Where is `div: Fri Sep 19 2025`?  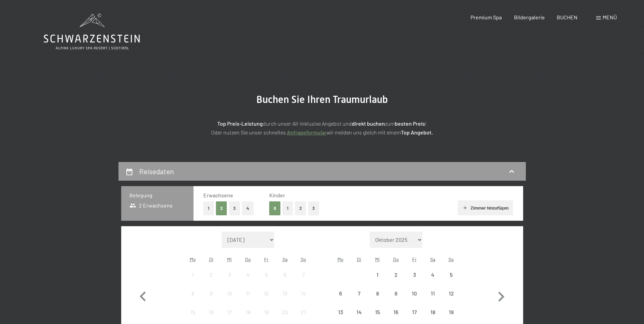 div: Fri Sep 19 2025 is located at coordinates (266, 312).